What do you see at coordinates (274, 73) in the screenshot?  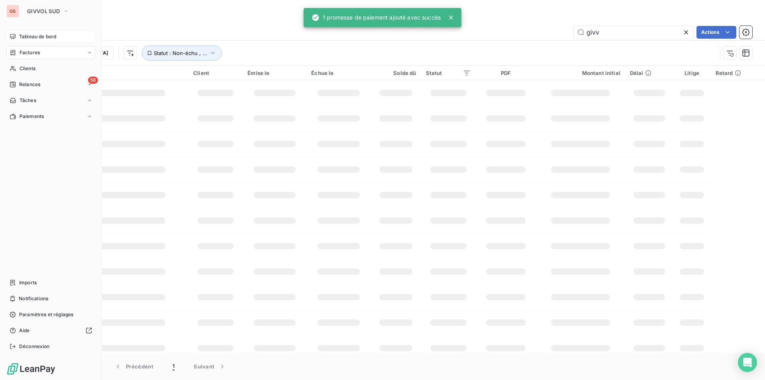 I see `div: Émise le` at bounding box center [274, 73].